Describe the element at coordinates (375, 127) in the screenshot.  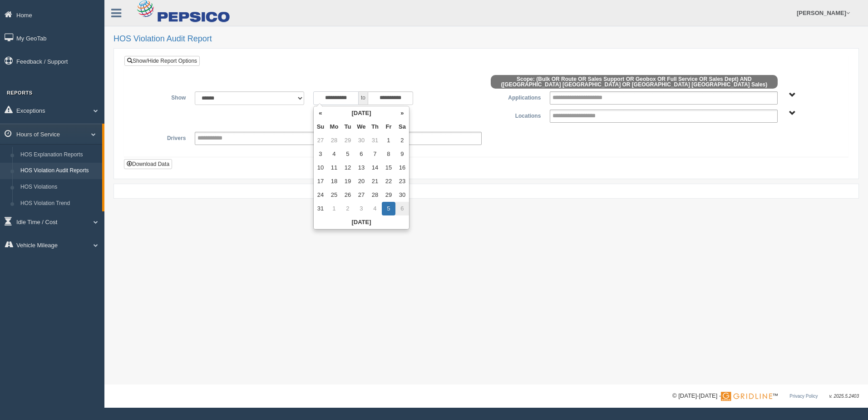
I see `th: Th` at that location.